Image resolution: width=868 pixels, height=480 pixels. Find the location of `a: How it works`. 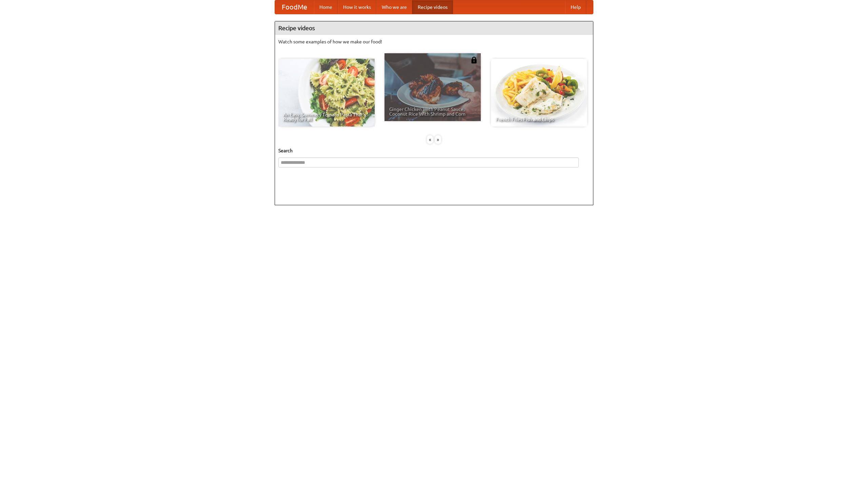

a: How it works is located at coordinates (357, 7).